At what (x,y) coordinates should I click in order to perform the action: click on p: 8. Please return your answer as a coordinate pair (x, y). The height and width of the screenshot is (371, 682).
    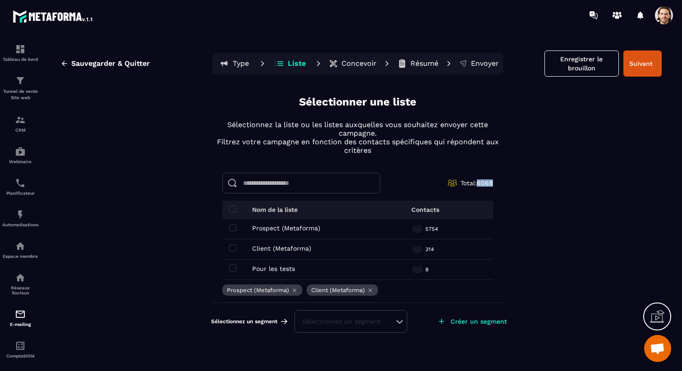
    Looking at the image, I should click on (426, 270).